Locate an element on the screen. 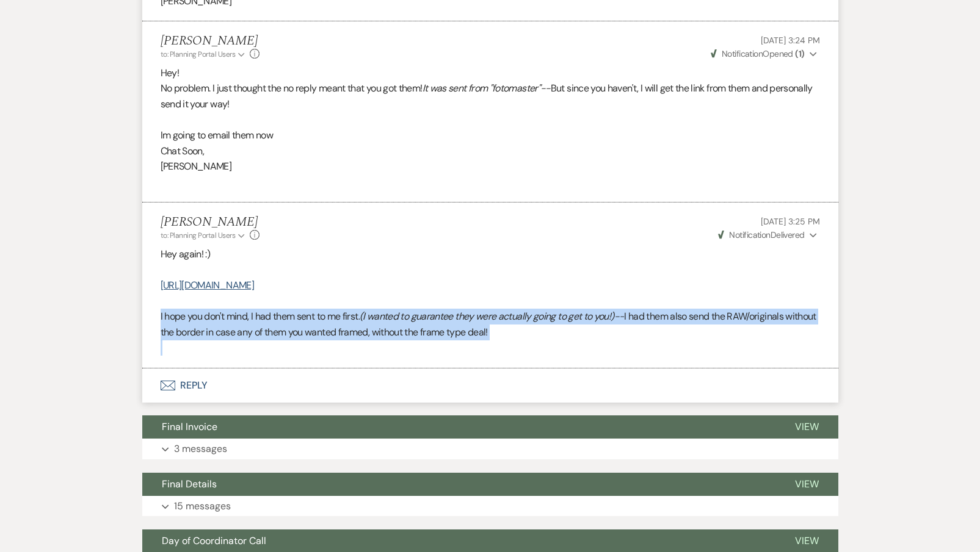 The height and width of the screenshot is (552, 980). em: It was sent from "fotomaster"-- is located at coordinates (487, 88).